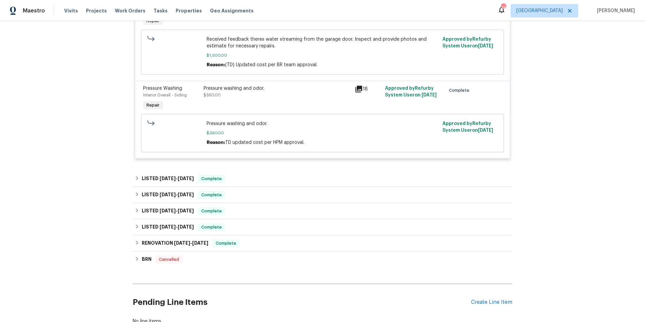 The width and height of the screenshot is (645, 322). What do you see at coordinates (492, 302) in the screenshot?
I see `div: Create Line Item` at bounding box center [492, 302].